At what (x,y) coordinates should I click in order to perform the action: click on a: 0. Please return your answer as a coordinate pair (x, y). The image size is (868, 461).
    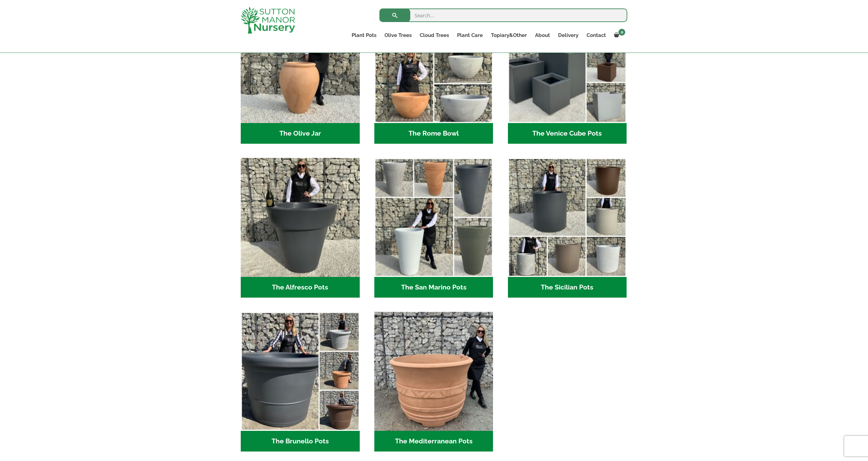
    Looking at the image, I should click on (619, 35).